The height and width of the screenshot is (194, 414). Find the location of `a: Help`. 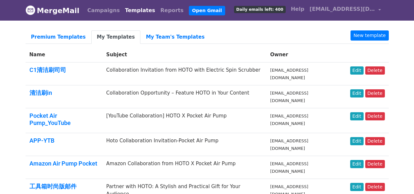

a: Help is located at coordinates (298, 9).